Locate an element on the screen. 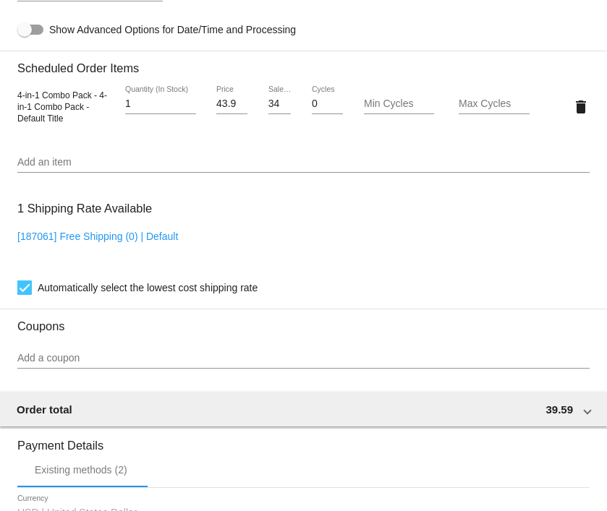 The height and width of the screenshot is (511, 607). input: Max Cycles is located at coordinates (494, 104).